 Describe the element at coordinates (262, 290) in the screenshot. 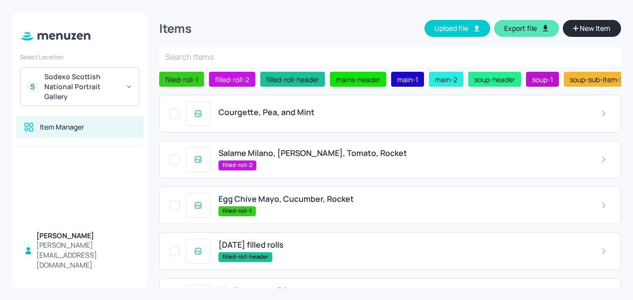

I see `span: Mediterranean Frittata` at that location.